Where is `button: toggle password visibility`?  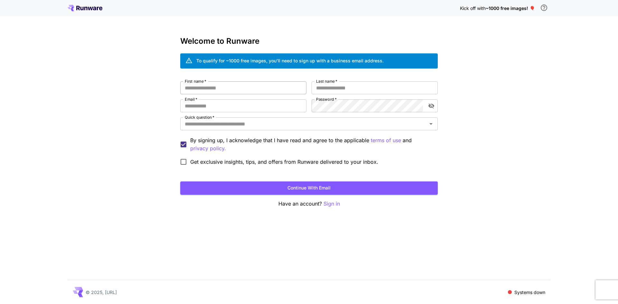
button: toggle password visibility is located at coordinates (432, 106).